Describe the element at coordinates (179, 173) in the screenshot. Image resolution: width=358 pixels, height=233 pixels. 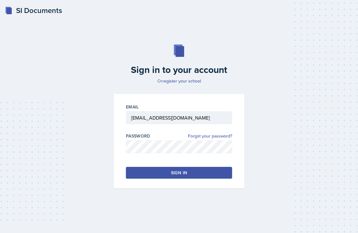
I see `button: Sign in` at that location.